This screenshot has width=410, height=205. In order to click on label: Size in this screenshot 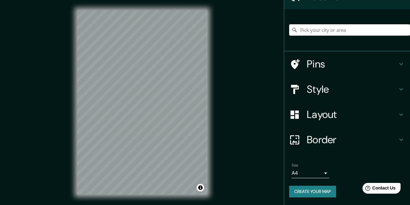, I will do `click(295, 165)`.